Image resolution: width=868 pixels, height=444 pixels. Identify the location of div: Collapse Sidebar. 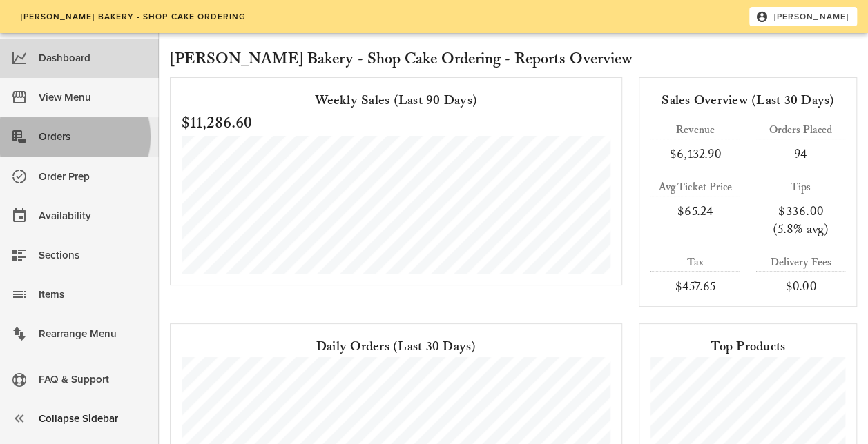
(94, 418).